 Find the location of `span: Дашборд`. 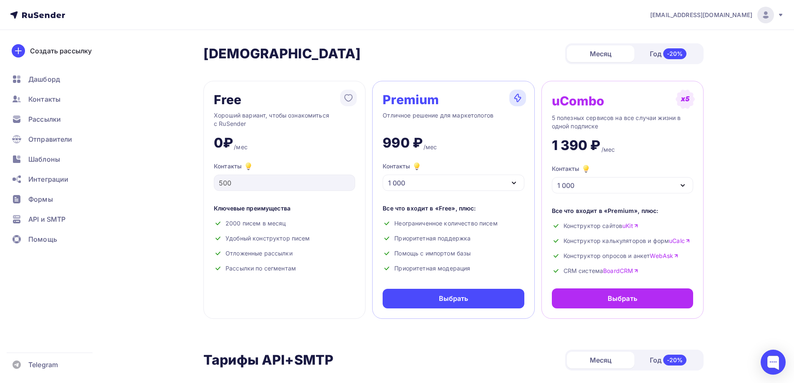

span: Дашборд is located at coordinates (44, 79).